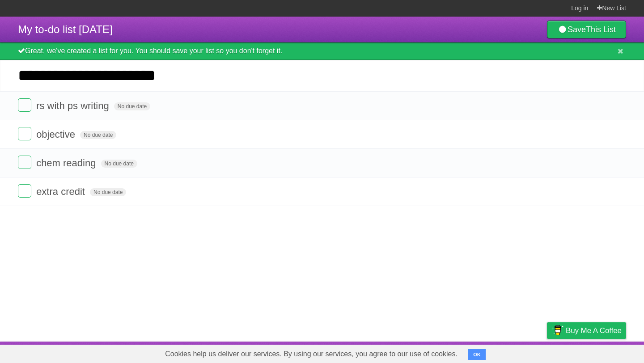 The height and width of the screenshot is (363, 644). What do you see at coordinates (600, 30) in the screenshot?
I see `b: This List` at bounding box center [600, 30].